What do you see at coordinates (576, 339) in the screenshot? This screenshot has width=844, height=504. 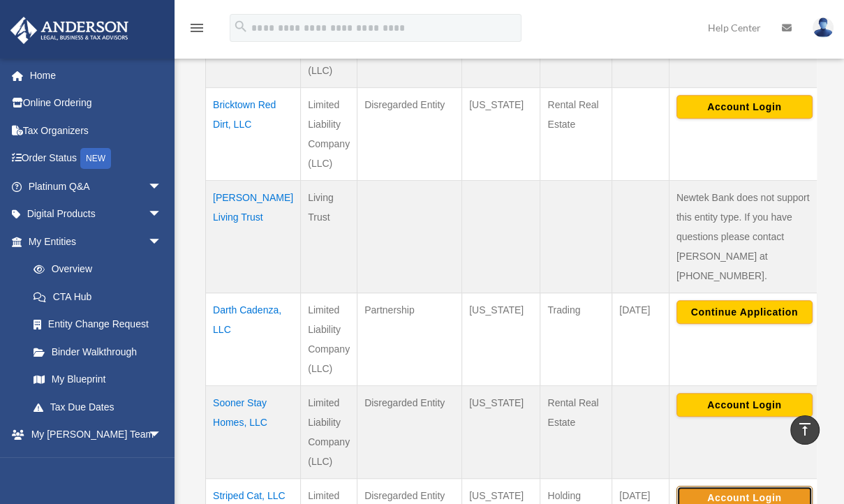 I see `td: Trading` at bounding box center [576, 339].